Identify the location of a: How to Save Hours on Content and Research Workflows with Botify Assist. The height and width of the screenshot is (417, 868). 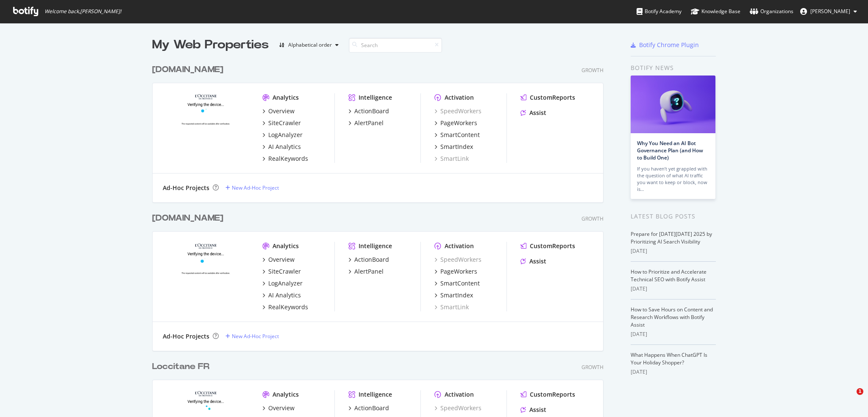
(672, 317).